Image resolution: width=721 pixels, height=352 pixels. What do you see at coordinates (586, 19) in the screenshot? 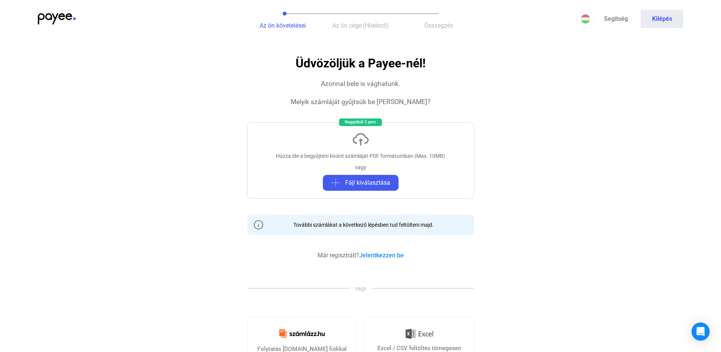
I see `img: HU` at bounding box center [586, 19].